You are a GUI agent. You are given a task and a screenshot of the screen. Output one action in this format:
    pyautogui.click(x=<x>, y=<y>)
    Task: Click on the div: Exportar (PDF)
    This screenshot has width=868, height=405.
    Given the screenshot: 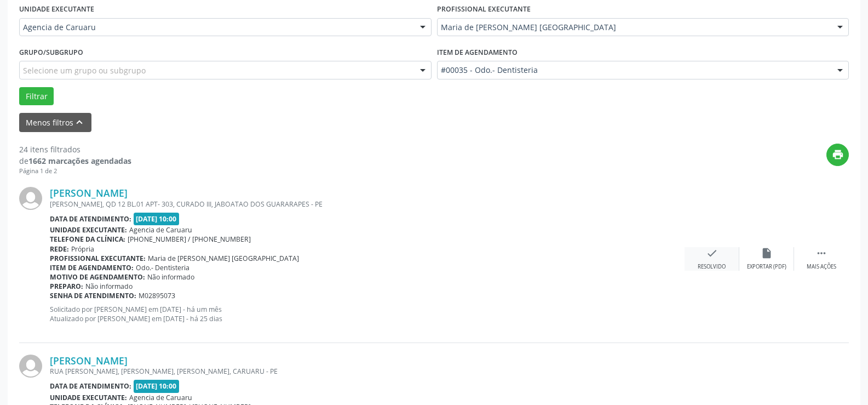 What is the action you would take?
    pyautogui.click(x=767, y=267)
    